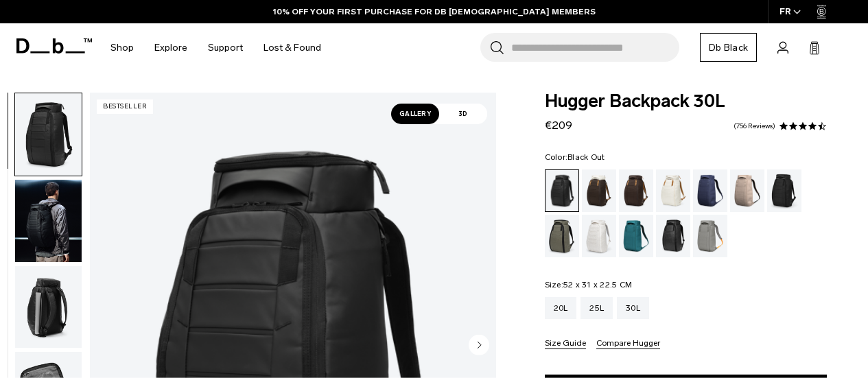  Describe the element at coordinates (686, 102) in the screenshot. I see `span: Hugger Backpack 30L` at that location.